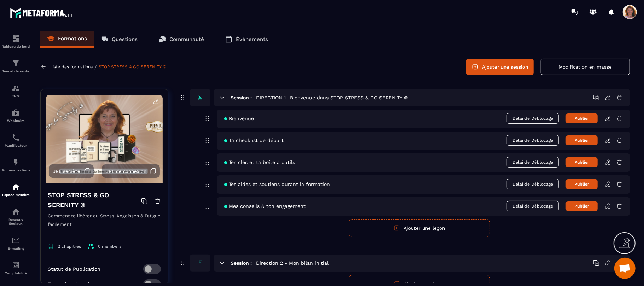  What do you see at coordinates (419, 228) in the screenshot?
I see `button: Ajouter une leçon` at bounding box center [419, 228].